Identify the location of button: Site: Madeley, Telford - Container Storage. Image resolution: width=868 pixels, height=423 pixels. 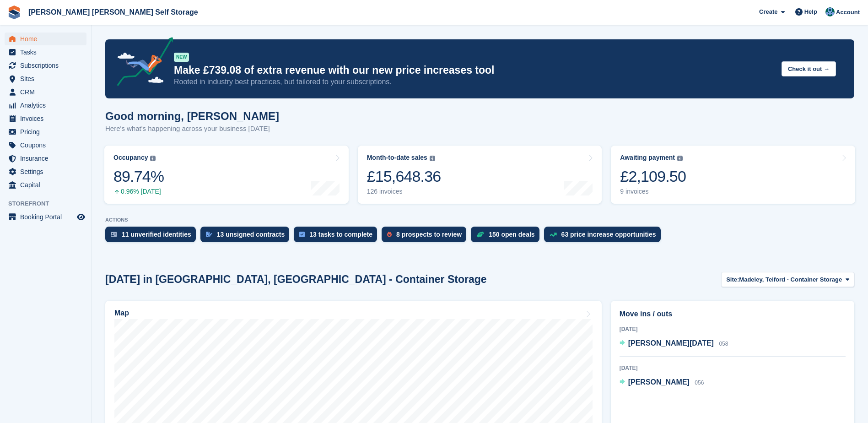
(787, 279).